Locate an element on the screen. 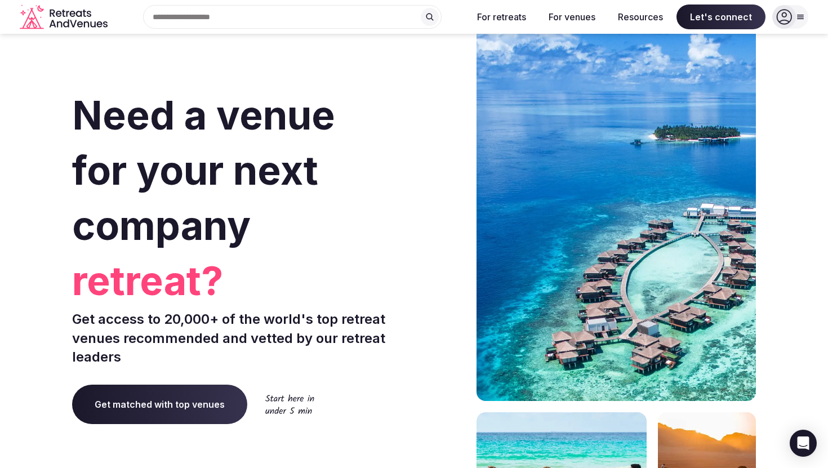 The height and width of the screenshot is (468, 828). span: Need a venue for your next company is located at coordinates (203, 170).